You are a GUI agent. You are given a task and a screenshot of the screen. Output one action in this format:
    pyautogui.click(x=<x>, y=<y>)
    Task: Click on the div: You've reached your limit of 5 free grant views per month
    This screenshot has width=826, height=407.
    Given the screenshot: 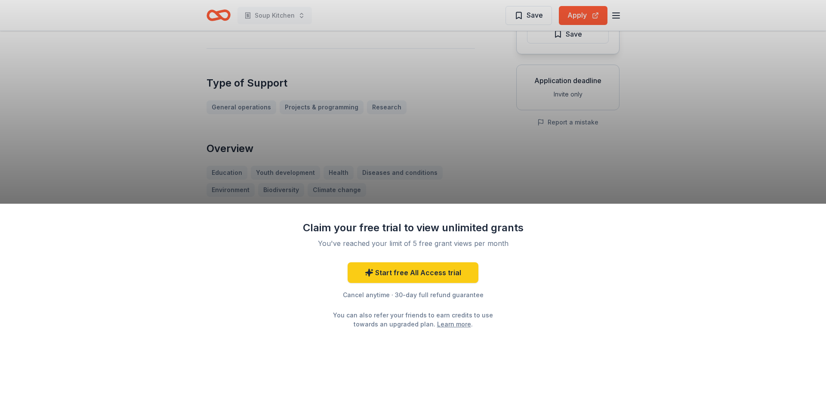 What is the action you would take?
    pyautogui.click(x=413, y=243)
    